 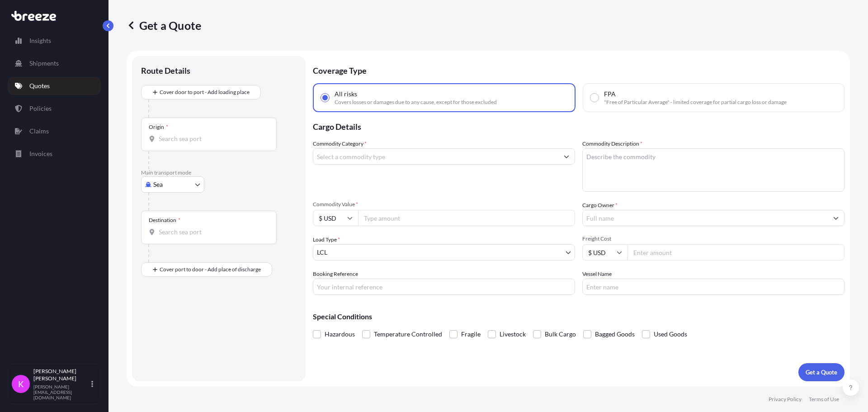 I want to click on input: Enter name, so click(x=714, y=287).